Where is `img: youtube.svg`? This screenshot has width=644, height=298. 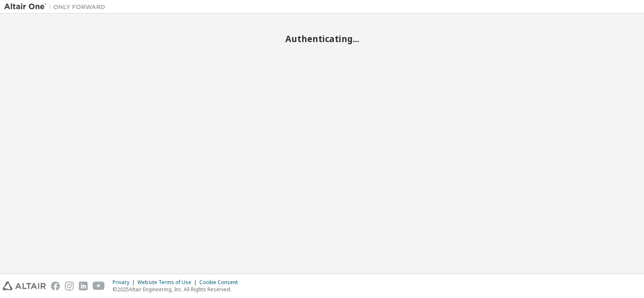 img: youtube.svg is located at coordinates (98, 286).